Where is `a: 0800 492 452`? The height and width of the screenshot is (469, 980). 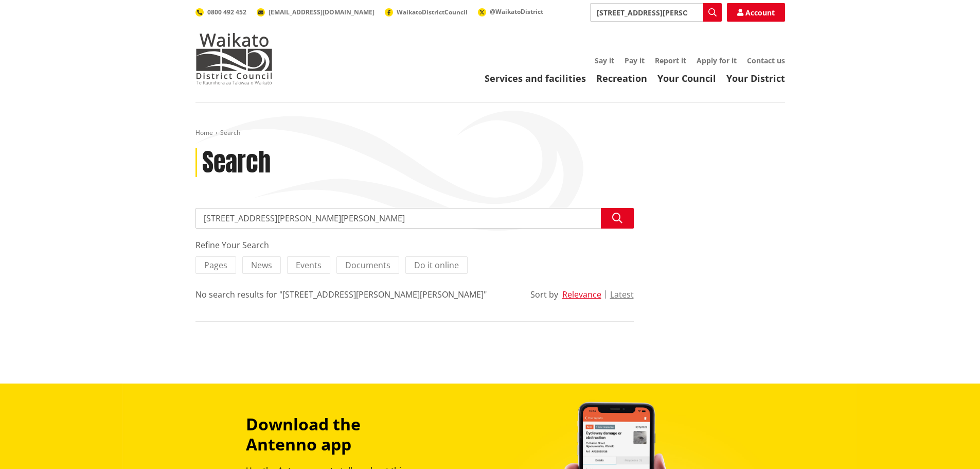 a: 0800 492 452 is located at coordinates (221, 12).